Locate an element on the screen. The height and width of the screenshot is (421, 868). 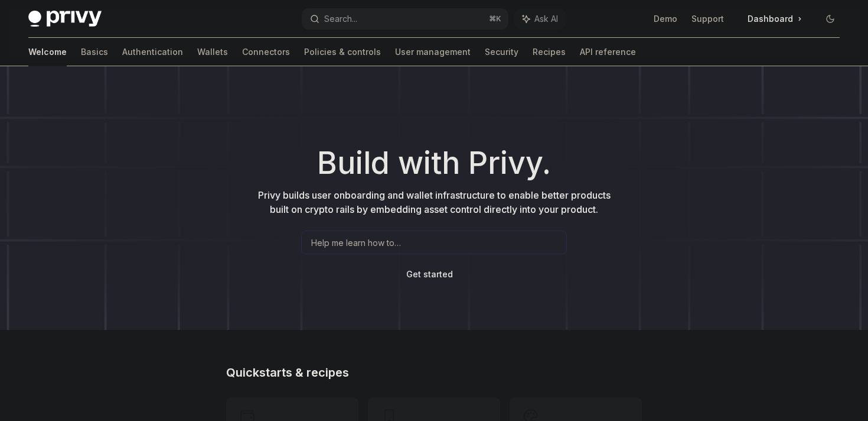
a: User management is located at coordinates (433, 52).